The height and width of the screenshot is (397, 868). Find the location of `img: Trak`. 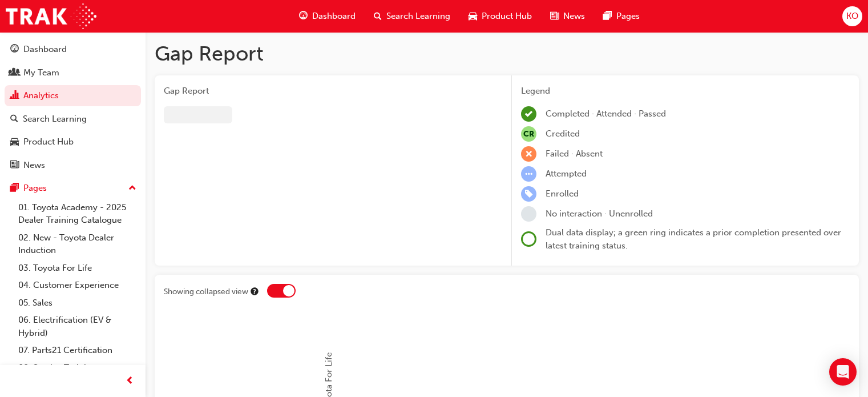

img: Trak is located at coordinates (51, 16).